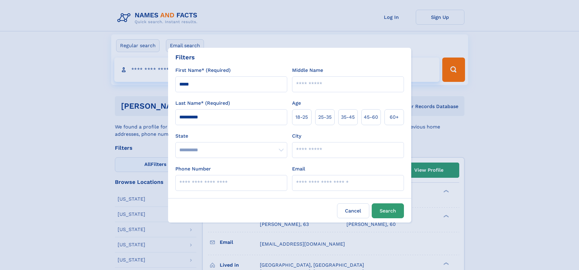 Image resolution: width=579 pixels, height=270 pixels. I want to click on label: Age, so click(296, 103).